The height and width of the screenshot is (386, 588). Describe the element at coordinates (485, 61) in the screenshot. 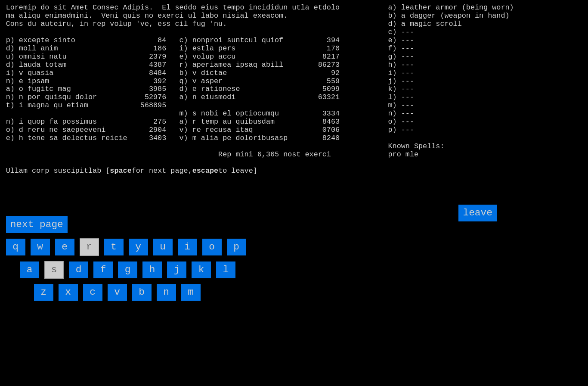

I see `stats: a) leather armor (being worn) b) a dagger (weapon in hand) d) a magic scroll c) --- e) --- f) ---...` at that location.